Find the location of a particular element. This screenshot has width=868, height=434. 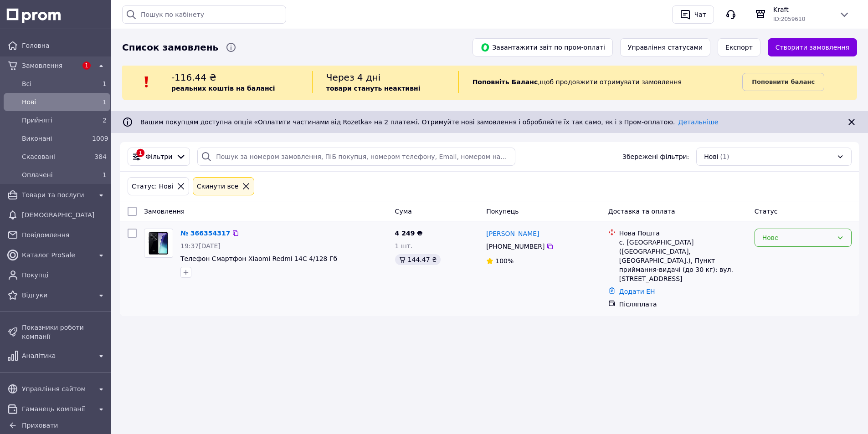

span: Скасовані is located at coordinates (55, 157).